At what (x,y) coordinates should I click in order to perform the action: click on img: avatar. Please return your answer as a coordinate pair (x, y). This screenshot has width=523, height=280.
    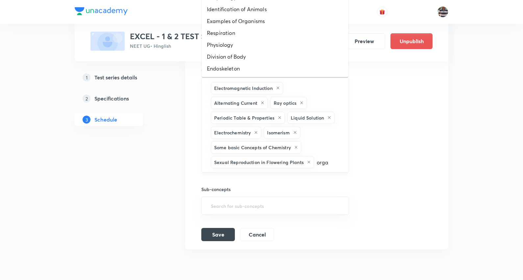
    Looking at the image, I should click on (382, 12).